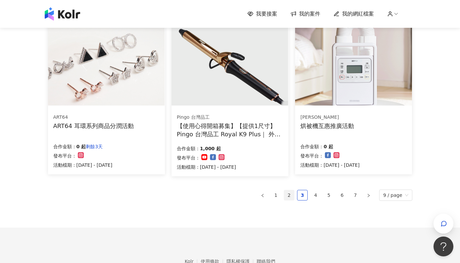 This screenshot has width=460, height=263. What do you see at coordinates (94, 147) in the screenshot?
I see `p: 剩餘3天` at bounding box center [94, 147].